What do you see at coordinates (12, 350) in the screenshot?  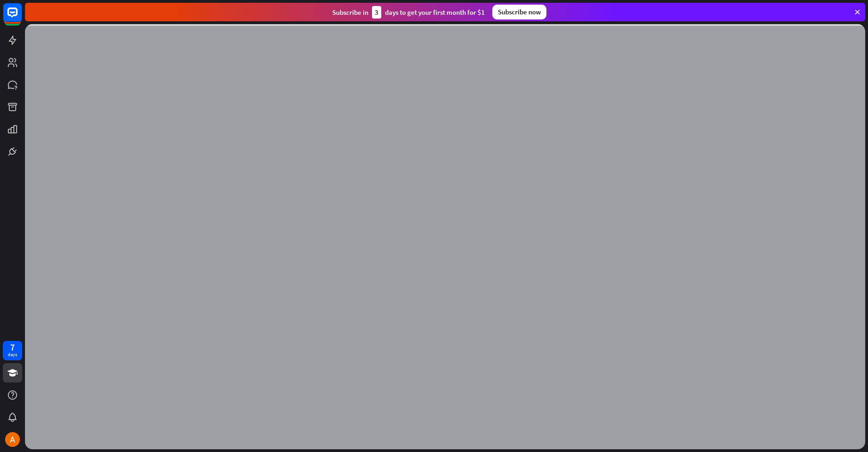 I see `a: 7 days` at bounding box center [12, 350].